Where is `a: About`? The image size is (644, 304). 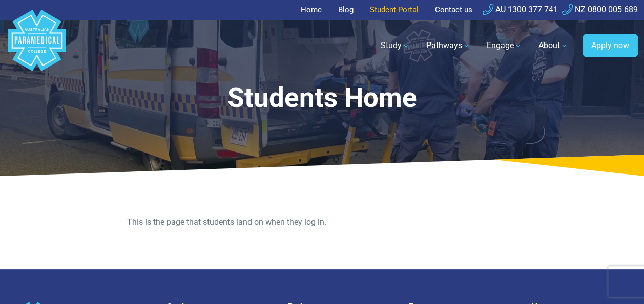
a: About is located at coordinates (553, 46).